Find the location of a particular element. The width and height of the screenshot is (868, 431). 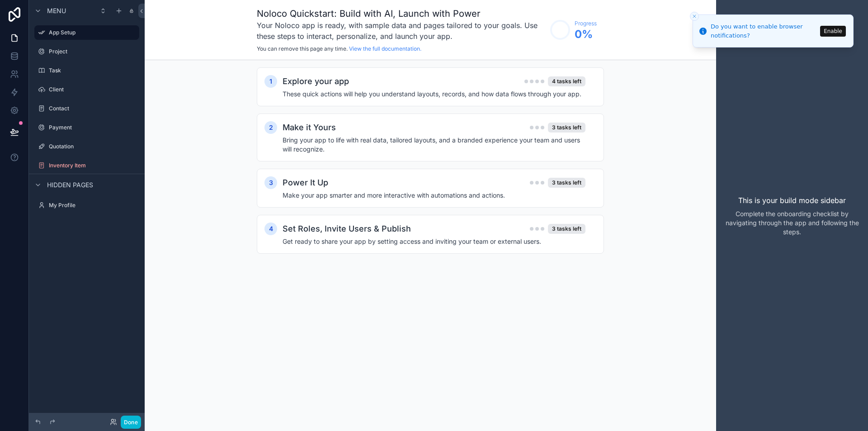

a: Contact is located at coordinates (87, 109).